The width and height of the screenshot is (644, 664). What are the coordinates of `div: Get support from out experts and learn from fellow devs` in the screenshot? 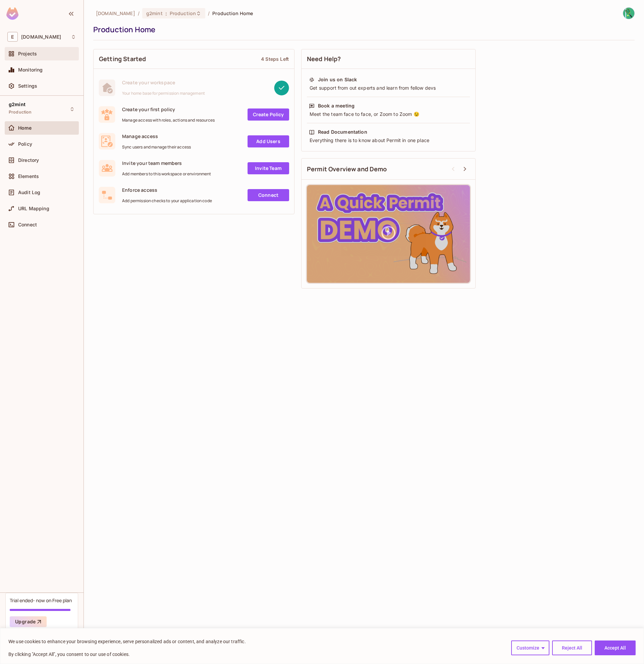 It's located at (389, 88).